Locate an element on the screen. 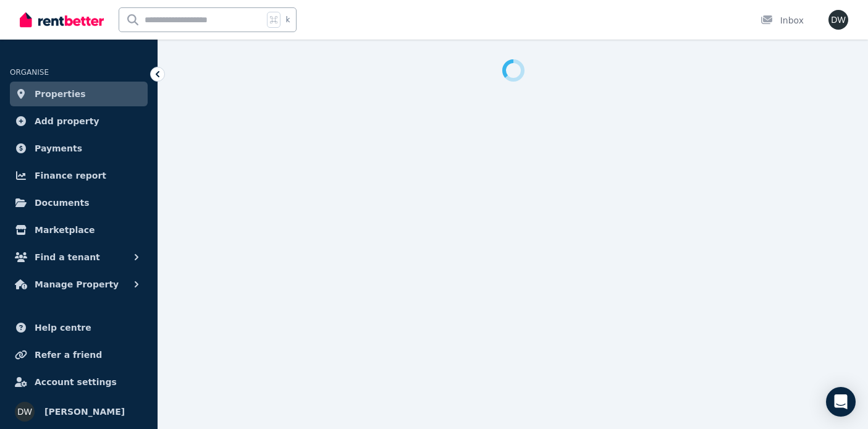  span: Add property is located at coordinates (67, 121).